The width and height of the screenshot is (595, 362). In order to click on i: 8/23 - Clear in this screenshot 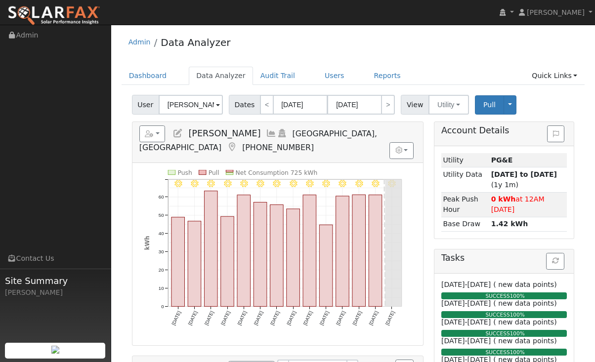, I will do `click(227, 183)`.